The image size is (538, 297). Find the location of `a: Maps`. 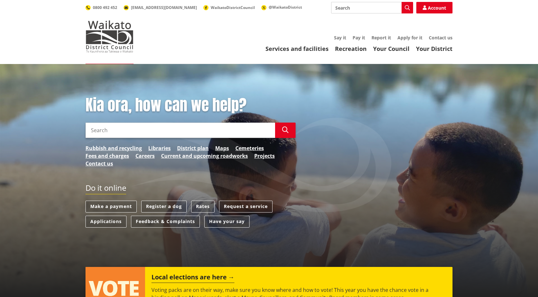

a: Maps is located at coordinates (222, 148).